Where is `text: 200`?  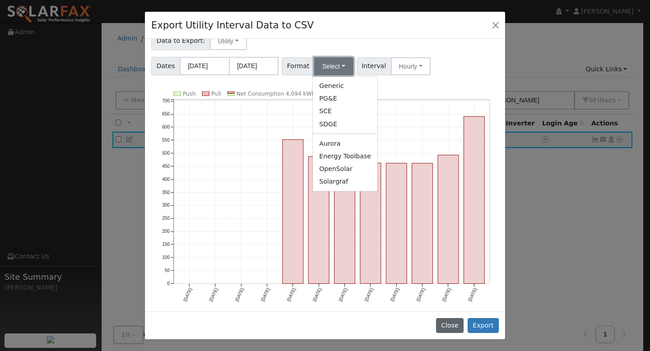 text: 200 is located at coordinates (166, 231).